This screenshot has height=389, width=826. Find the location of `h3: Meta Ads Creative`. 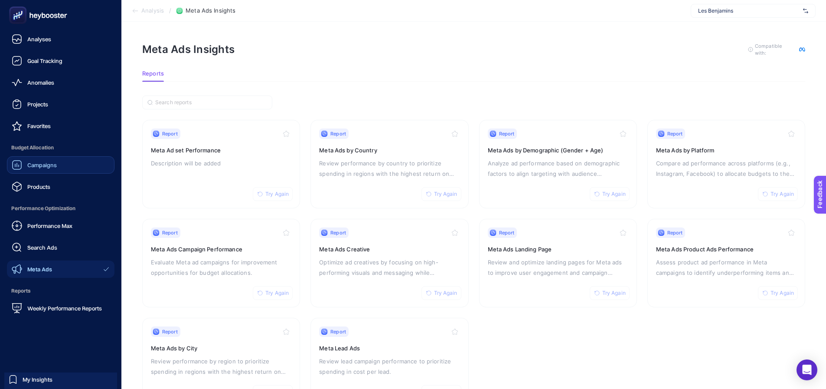

h3: Meta Ads Creative is located at coordinates (389, 249).